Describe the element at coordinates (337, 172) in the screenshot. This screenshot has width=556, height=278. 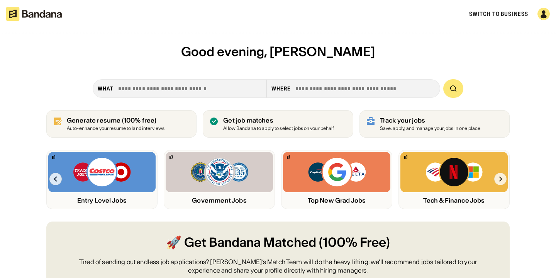
I see `img: Capital One, Google, Delta logos` at that location.